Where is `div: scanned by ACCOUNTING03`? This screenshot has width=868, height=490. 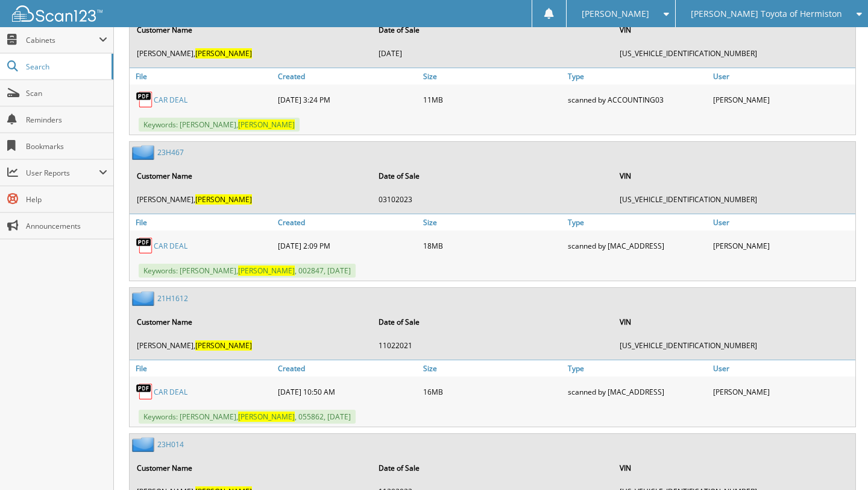 div: scanned by ACCOUNTING03 is located at coordinates (637, 100).